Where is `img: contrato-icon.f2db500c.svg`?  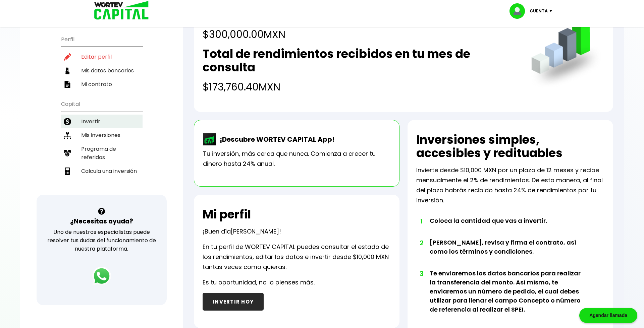
img: contrato-icon.f2db500c.svg is located at coordinates (67, 84).